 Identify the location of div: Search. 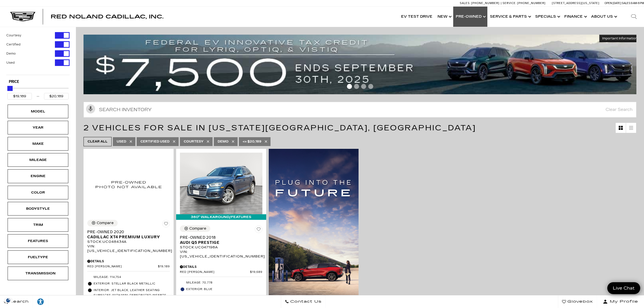
(634, 17).